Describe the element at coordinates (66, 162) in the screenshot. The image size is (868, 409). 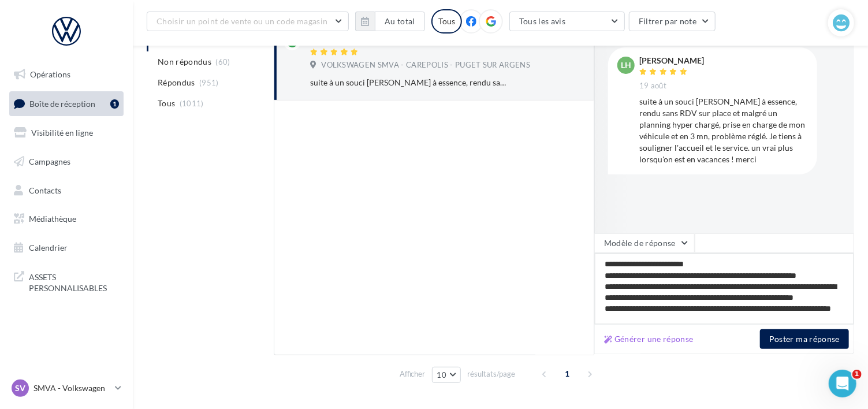
I see `a: Campagnes` at that location.